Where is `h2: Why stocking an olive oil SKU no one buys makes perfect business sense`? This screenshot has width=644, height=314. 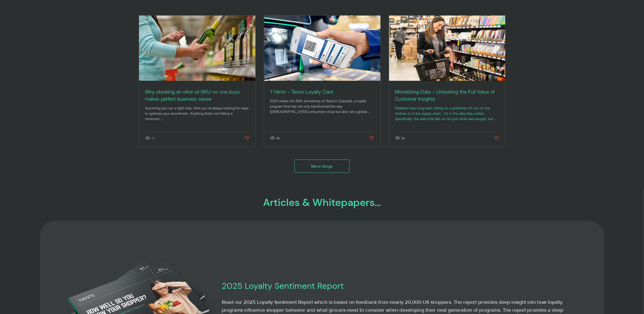
h2: Why stocking an olive oil SKU no one buys makes perfect business sense is located at coordinates (197, 96).